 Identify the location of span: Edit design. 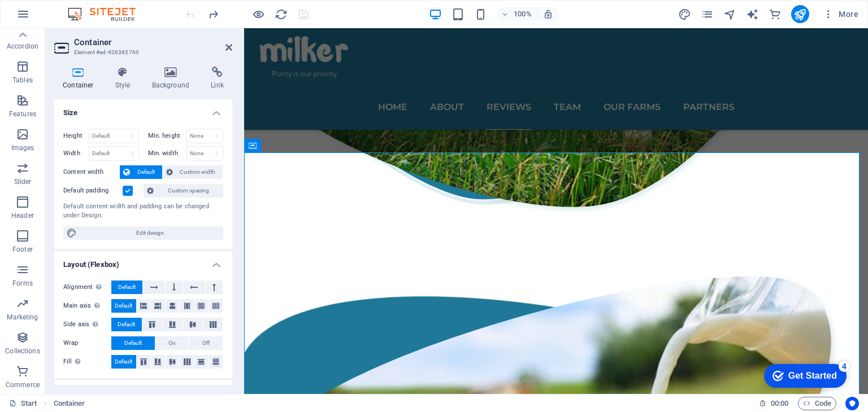
(150, 234).